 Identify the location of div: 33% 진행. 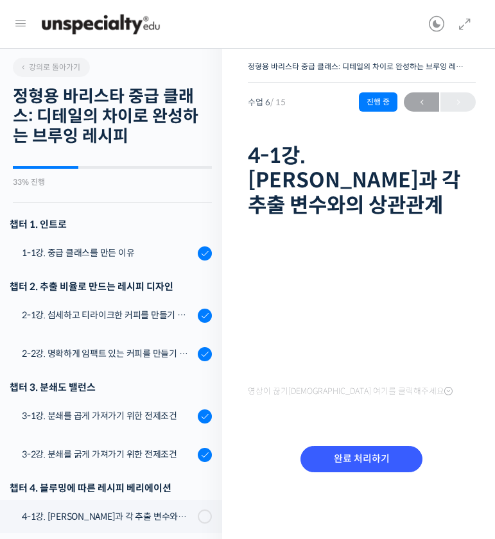
(112, 182).